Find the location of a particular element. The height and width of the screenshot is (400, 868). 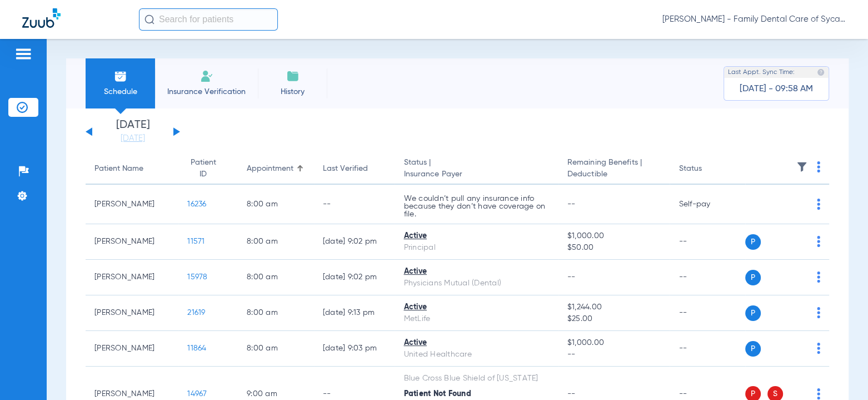

span: Insurance Verification is located at coordinates (206, 92).